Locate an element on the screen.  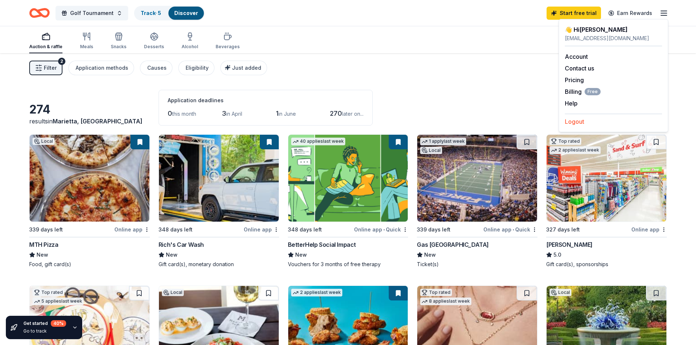
button: Just added is located at coordinates (244, 68).